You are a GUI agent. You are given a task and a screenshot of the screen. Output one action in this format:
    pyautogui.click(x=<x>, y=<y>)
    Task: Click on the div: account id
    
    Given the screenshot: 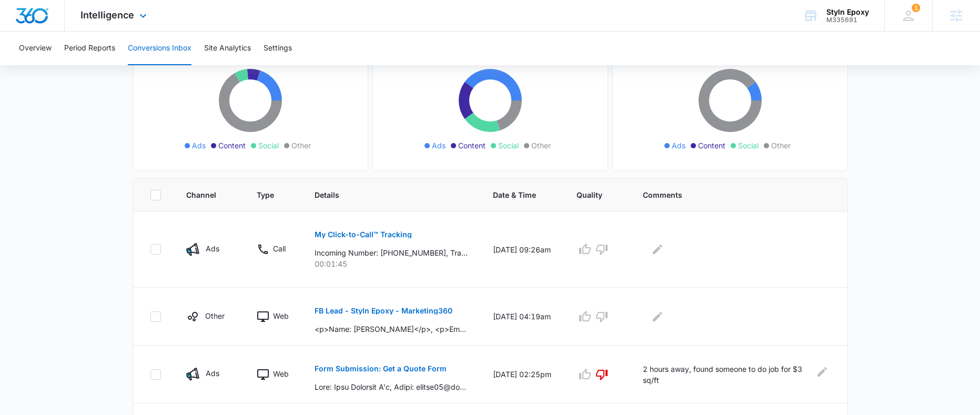 What is the action you would take?
    pyautogui.click(x=847, y=20)
    